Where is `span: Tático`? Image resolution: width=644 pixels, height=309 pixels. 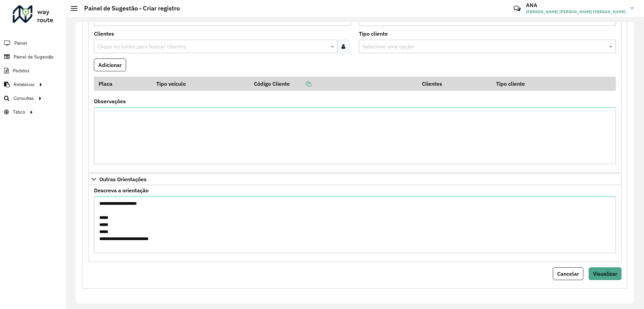 span: Tático is located at coordinates (19, 112).